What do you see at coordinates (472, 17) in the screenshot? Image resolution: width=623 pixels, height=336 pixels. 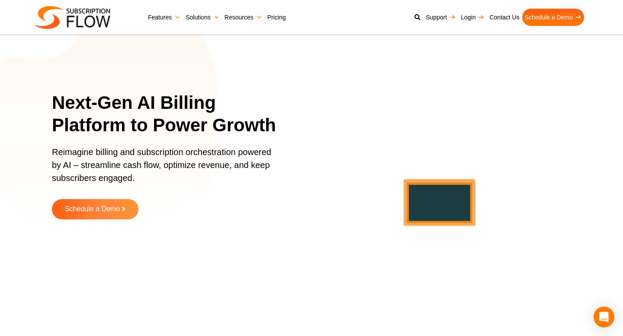 I see `a: Login` at bounding box center [472, 17].